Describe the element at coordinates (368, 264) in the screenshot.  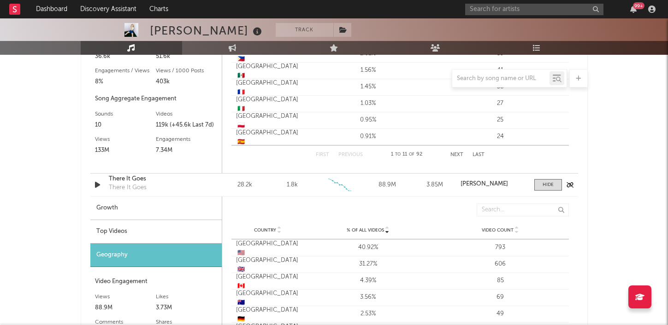
I see `div: 31.27%` at that location.